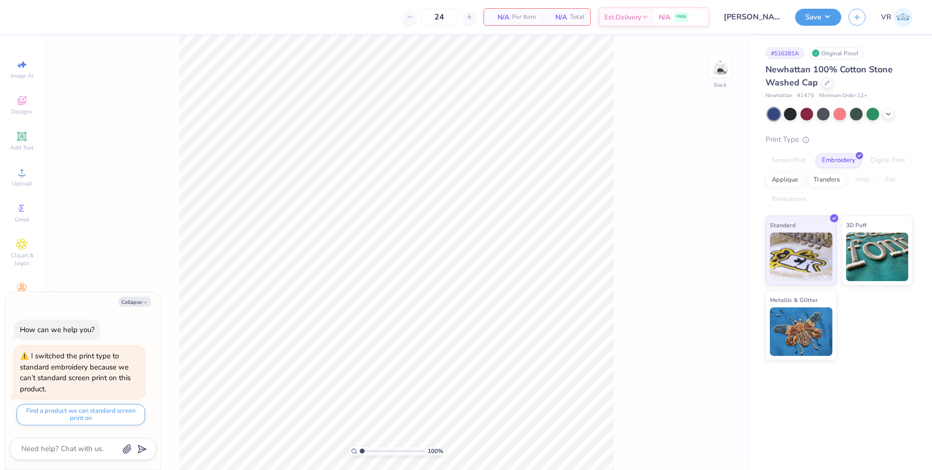 This screenshot has width=932, height=470. What do you see at coordinates (22, 219) in the screenshot?
I see `span: Greek` at bounding box center [22, 219].